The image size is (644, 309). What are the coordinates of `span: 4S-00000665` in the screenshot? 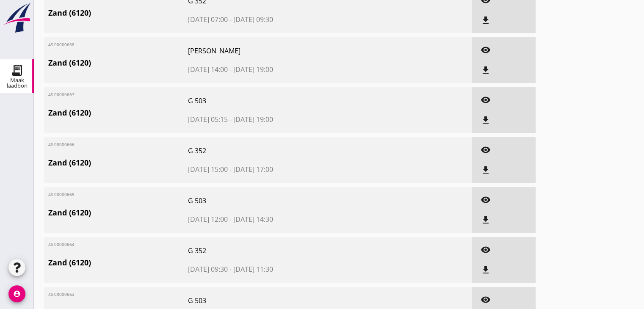 It's located at (63, 194).